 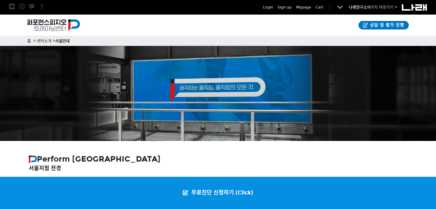 I want to click on a: 무료진단 신청하기 (Click), so click(x=218, y=192).